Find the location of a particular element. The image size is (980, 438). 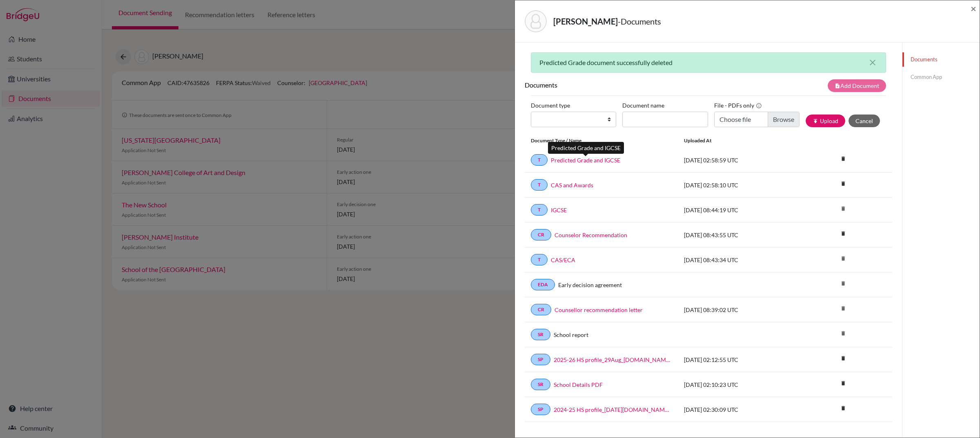

button: Close is located at coordinates (973, 8).